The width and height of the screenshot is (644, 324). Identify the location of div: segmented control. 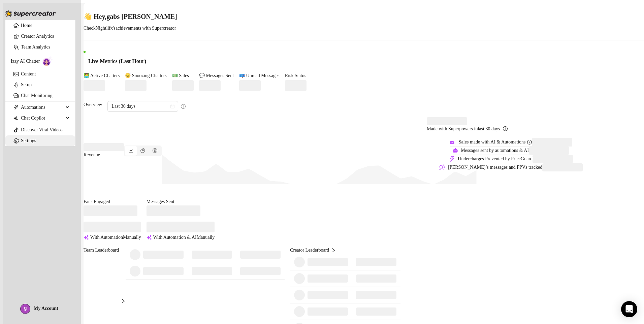
(143, 150).